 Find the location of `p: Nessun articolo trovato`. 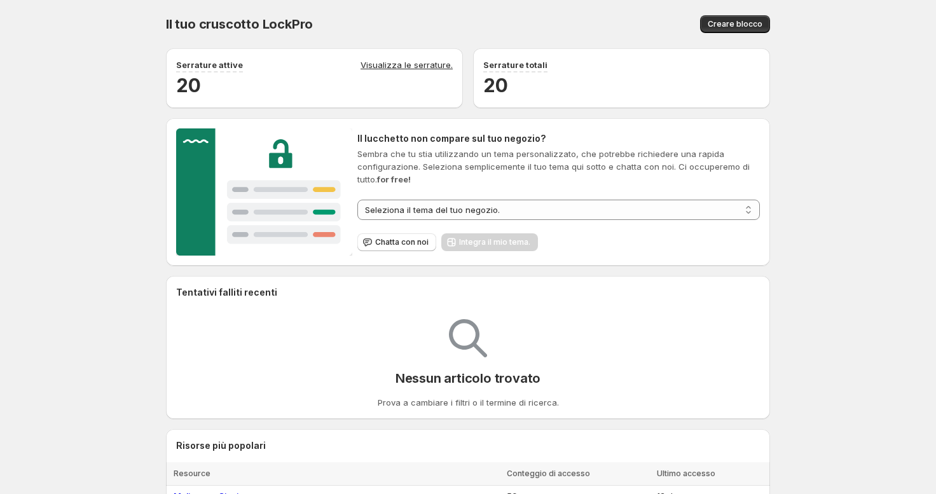

p: Nessun articolo trovato is located at coordinates (468, 378).